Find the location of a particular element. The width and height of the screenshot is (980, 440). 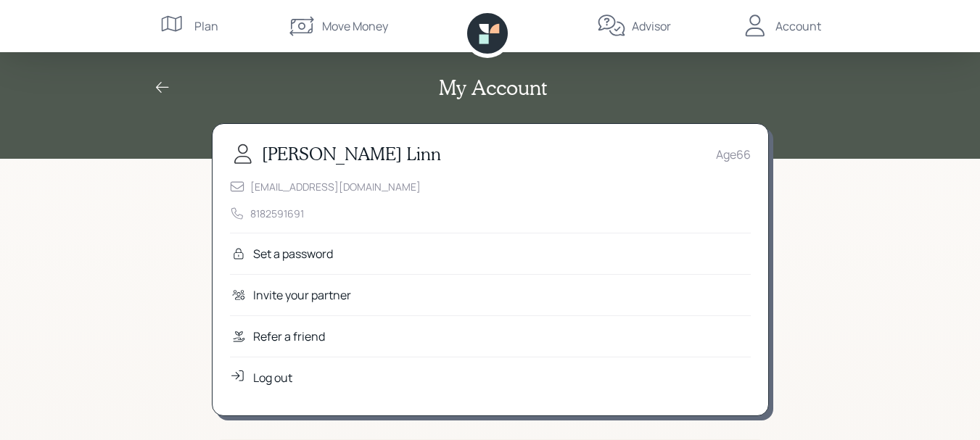

div: Plan is located at coordinates (206, 26).